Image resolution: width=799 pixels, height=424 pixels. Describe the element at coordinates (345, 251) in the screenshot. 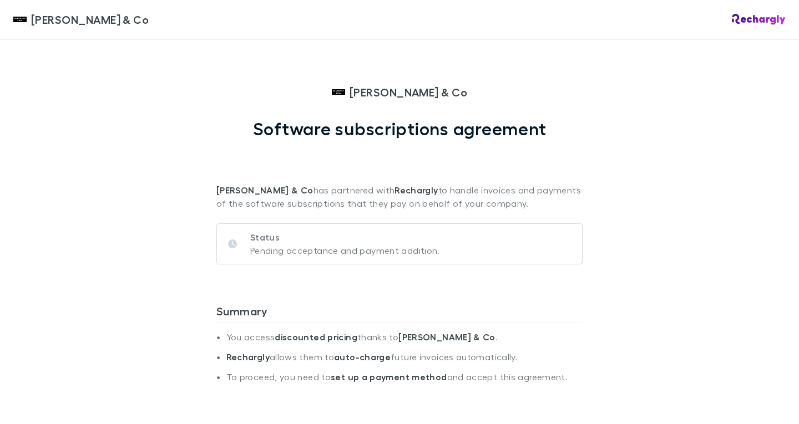

I see `p: Pending acceptance and payment addition.` at that location.